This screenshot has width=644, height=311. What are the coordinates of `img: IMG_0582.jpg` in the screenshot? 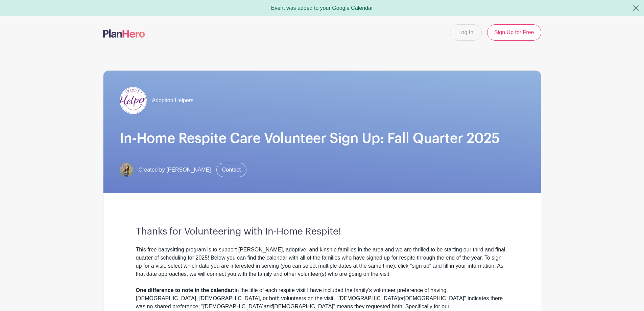 It's located at (126, 170).